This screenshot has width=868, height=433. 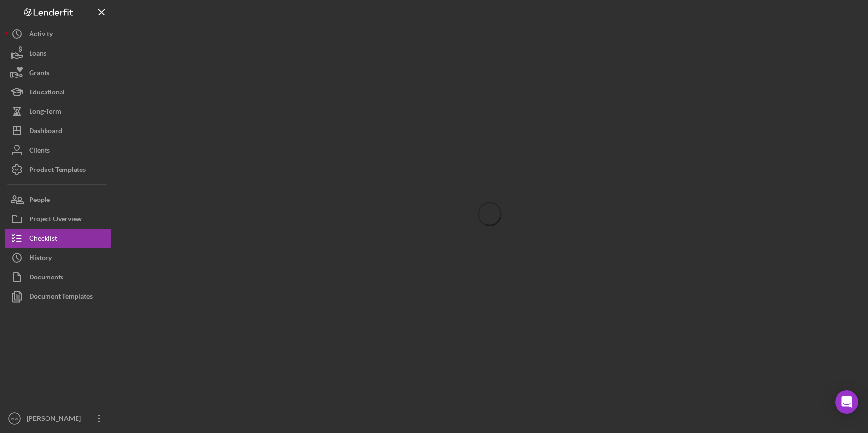 I want to click on a: Activity, so click(x=58, y=34).